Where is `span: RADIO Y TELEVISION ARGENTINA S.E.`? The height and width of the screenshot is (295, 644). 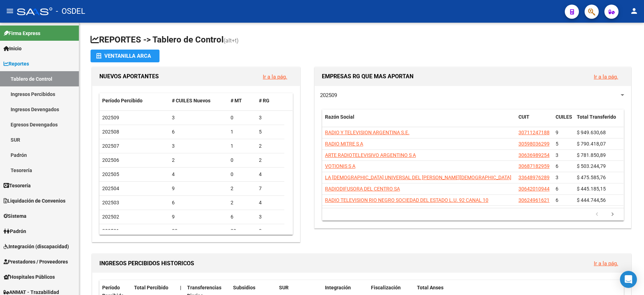
span: RADIO Y TELEVISION ARGENTINA S.E. is located at coordinates (367, 132).